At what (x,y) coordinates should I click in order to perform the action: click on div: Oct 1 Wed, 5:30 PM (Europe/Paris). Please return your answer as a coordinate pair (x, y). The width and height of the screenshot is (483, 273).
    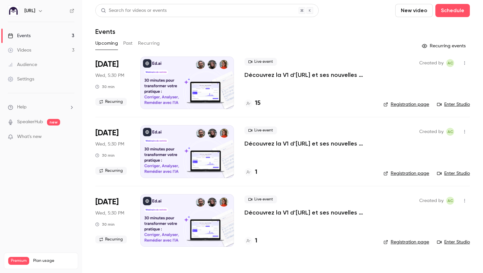
    Looking at the image, I should click on (112, 221).